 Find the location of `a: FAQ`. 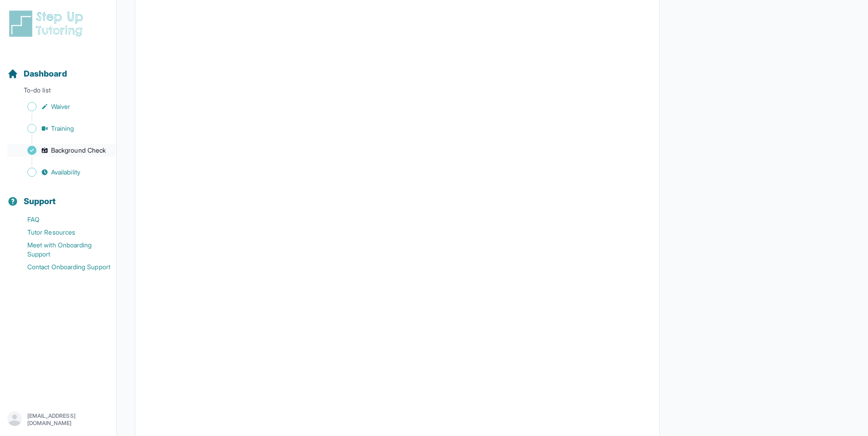

a: FAQ is located at coordinates (62, 219).